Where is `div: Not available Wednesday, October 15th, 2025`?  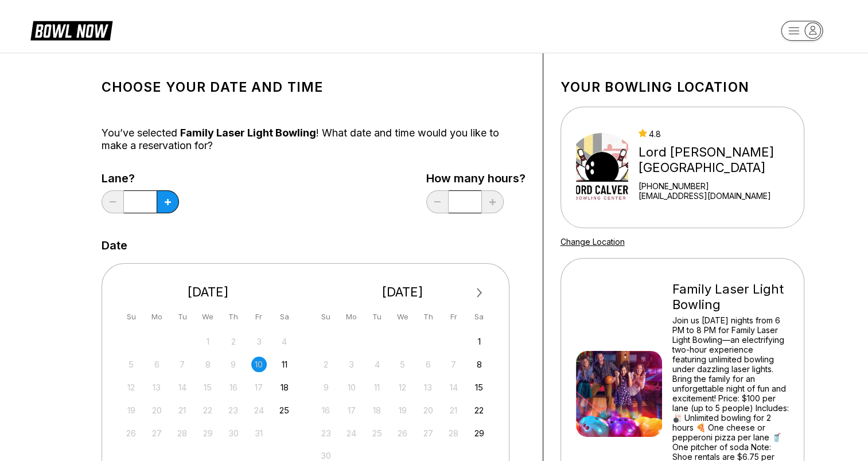 div: Not available Wednesday, October 15th, 2025 is located at coordinates (208, 387).